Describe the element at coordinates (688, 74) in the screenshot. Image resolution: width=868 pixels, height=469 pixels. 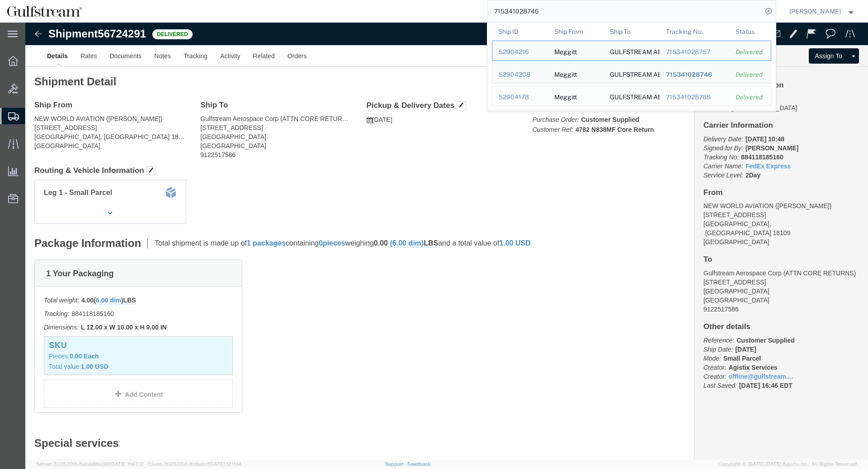
I see `span: 715341028746` at that location.